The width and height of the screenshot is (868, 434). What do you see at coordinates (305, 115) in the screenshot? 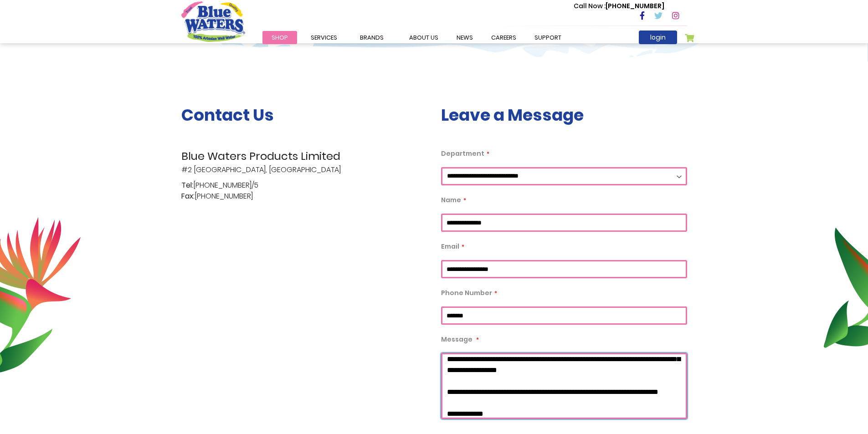
I see `h3: Contact Us` at bounding box center [305, 115].